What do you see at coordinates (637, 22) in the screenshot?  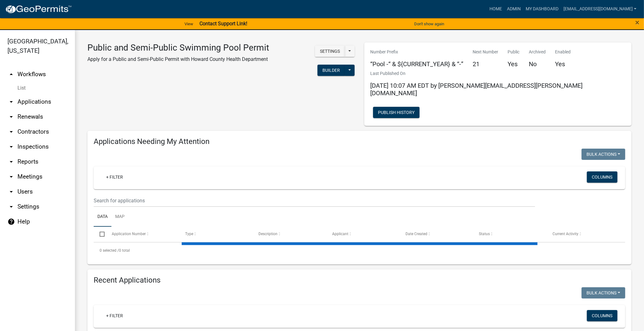 I see `button: Close` at bounding box center [637, 22].